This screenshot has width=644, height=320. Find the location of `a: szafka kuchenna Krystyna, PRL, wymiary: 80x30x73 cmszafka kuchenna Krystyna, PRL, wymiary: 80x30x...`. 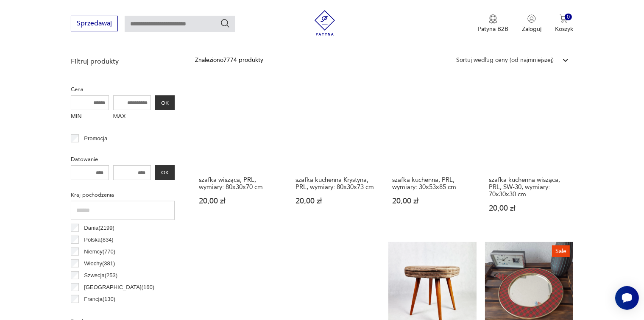

a: szafka kuchenna Krystyna, PRL, wymiary: 80x30x73 cmszafka kuchenna Krystyna, PRL, wymiary: 80x30x... is located at coordinates (336, 154).